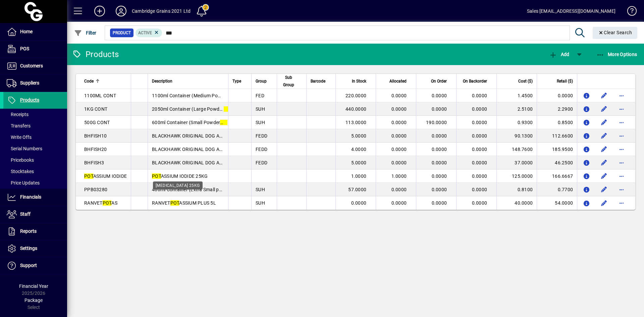 This screenshot has height=317, width=644. I want to click on td: 54.0000, so click(557, 203).